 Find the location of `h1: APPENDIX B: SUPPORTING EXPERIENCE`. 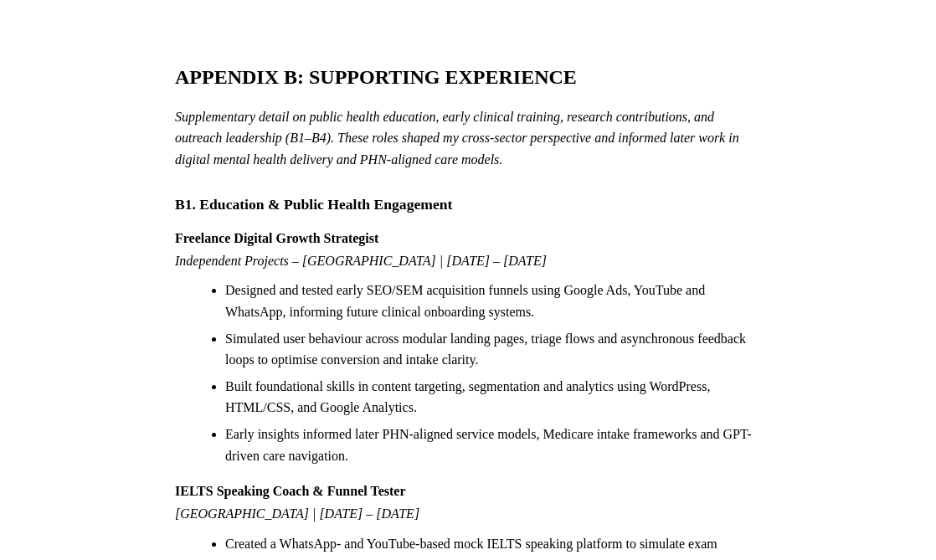

h1: APPENDIX B: SUPPORTING EXPERIENCE is located at coordinates (468, 77).